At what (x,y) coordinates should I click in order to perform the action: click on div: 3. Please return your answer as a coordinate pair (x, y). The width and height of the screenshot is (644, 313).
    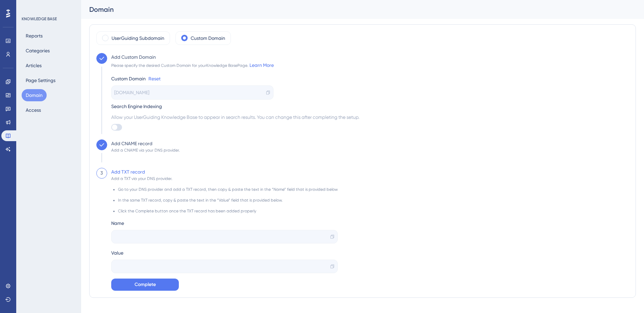
    Looking at the image, I should click on (102, 173).